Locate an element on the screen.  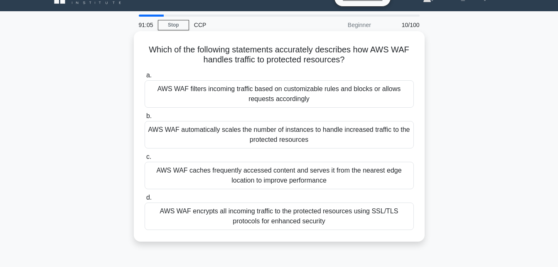
div: AWS WAF encrypts all incoming traffic to the protected resources using SSL/TLS protocols for enha... is located at coordinates (279, 216).